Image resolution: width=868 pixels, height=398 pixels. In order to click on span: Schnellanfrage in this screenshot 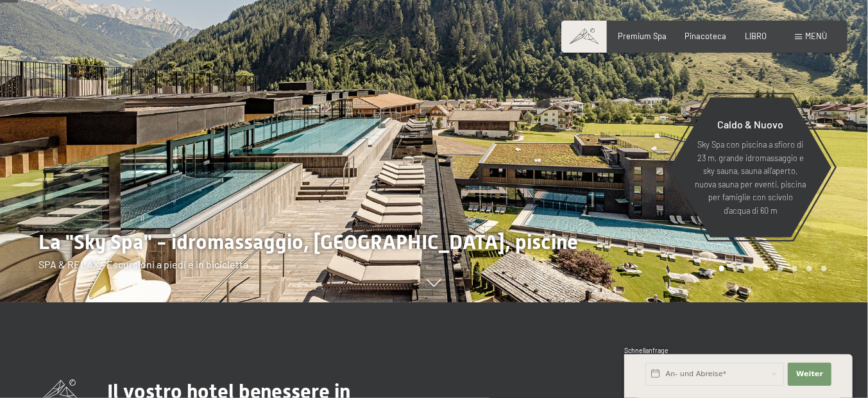, I will do `click(646, 350)`.